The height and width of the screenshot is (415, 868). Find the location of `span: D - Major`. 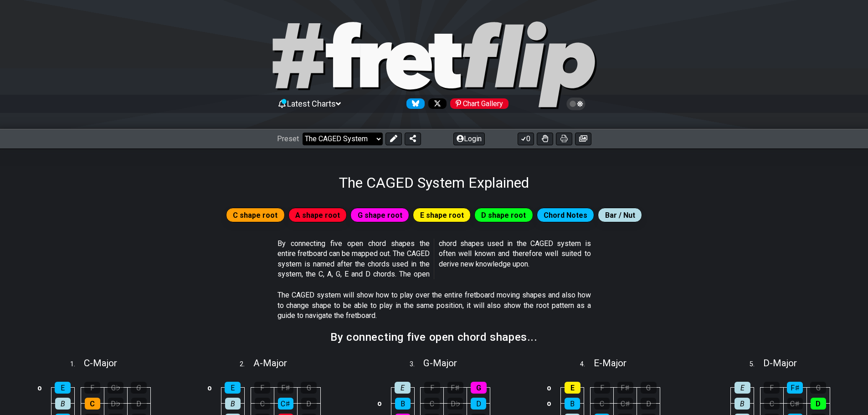

span: D - Major is located at coordinates (780, 363).